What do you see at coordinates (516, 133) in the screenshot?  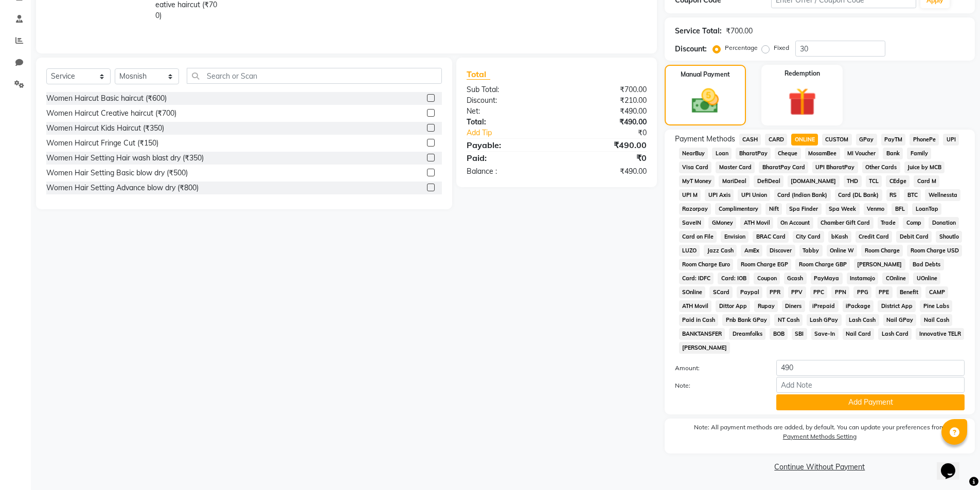 I see `a: Add Tip` at bounding box center [516, 133].